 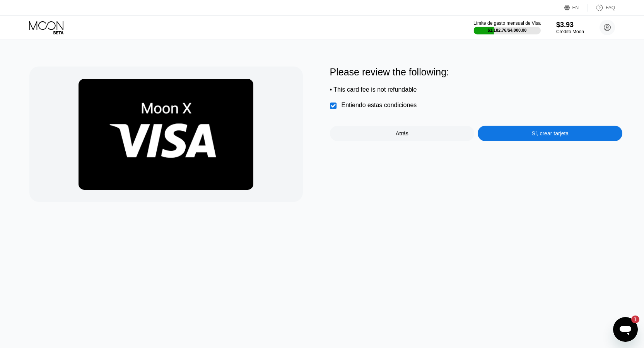 I want to click on div: $1,182.76 / $4,000.00, so click(x=507, y=30).